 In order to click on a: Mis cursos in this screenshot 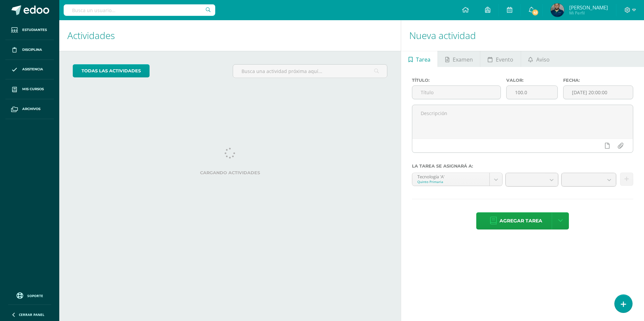, I will do `click(30, 89)`.